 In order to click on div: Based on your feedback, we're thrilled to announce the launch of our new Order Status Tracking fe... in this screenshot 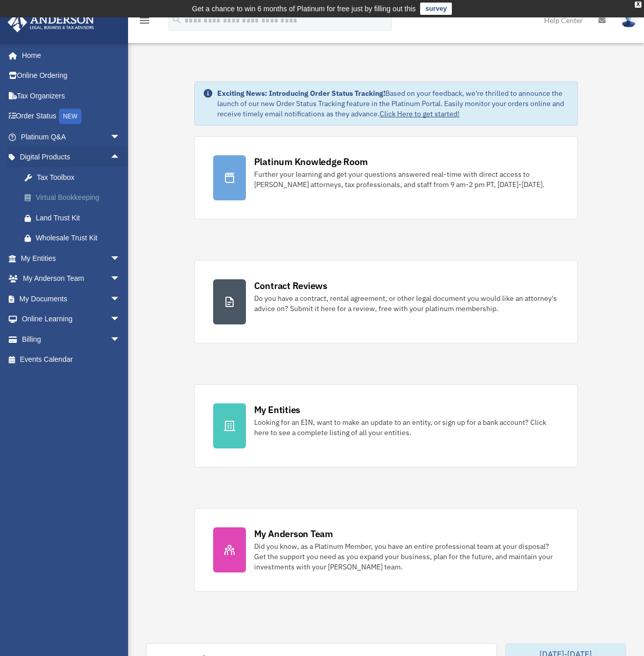, I will do `click(393, 103)`.